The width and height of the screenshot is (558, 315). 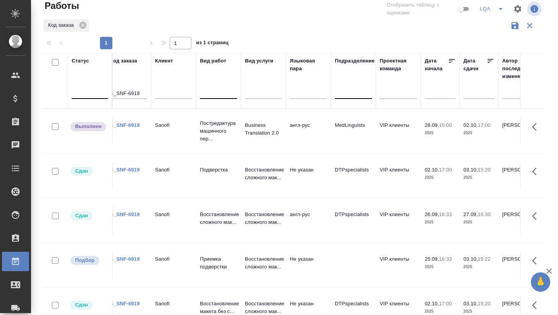 I want to click on div: Дата начала, so click(x=436, y=65).